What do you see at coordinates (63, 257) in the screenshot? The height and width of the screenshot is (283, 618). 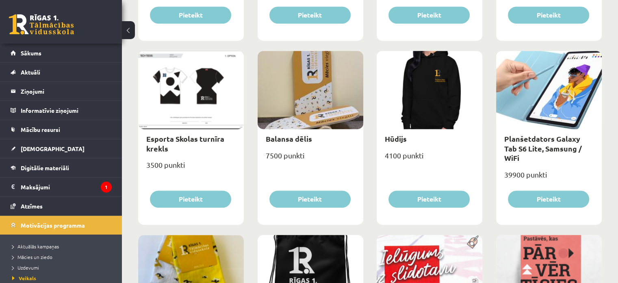 I see `a: Mācies un ziedo` at bounding box center [63, 257].